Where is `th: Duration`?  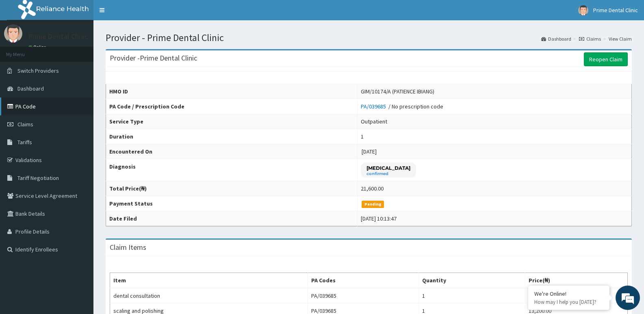 th: Duration is located at coordinates (232, 136).